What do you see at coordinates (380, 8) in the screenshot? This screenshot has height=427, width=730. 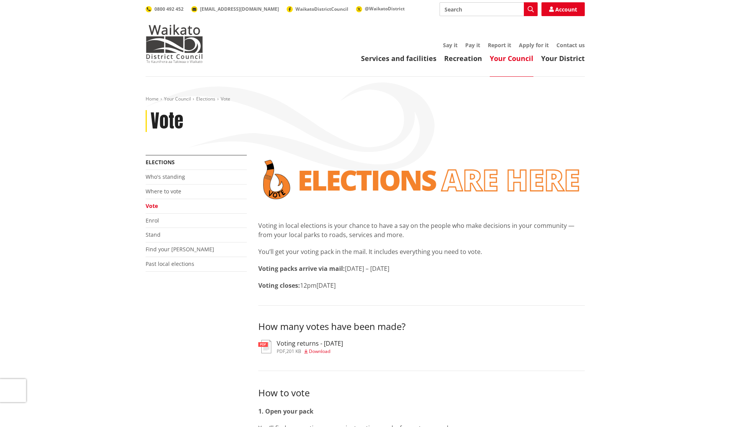 I see `a: @WaikatoDistrict` at bounding box center [380, 8].